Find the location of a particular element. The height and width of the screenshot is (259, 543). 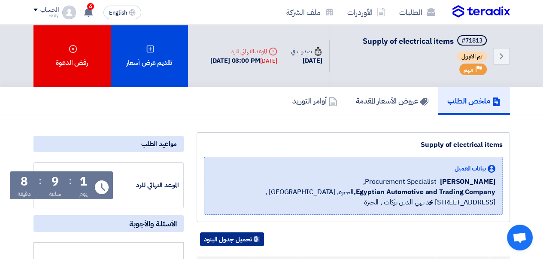

b: Egyptian Automotive and Trading Company, is located at coordinates (424, 192).